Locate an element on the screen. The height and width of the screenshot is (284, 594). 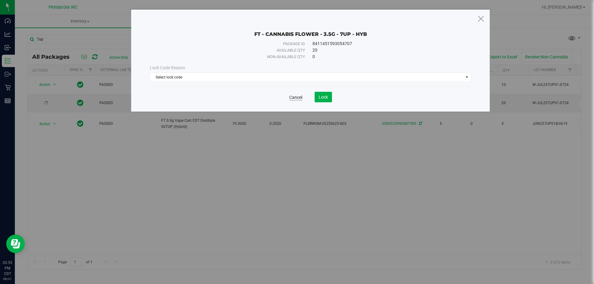
div: FT - CANNABIS FLOWER - 3.5G - 7UP - HYB is located at coordinates (310, 30).